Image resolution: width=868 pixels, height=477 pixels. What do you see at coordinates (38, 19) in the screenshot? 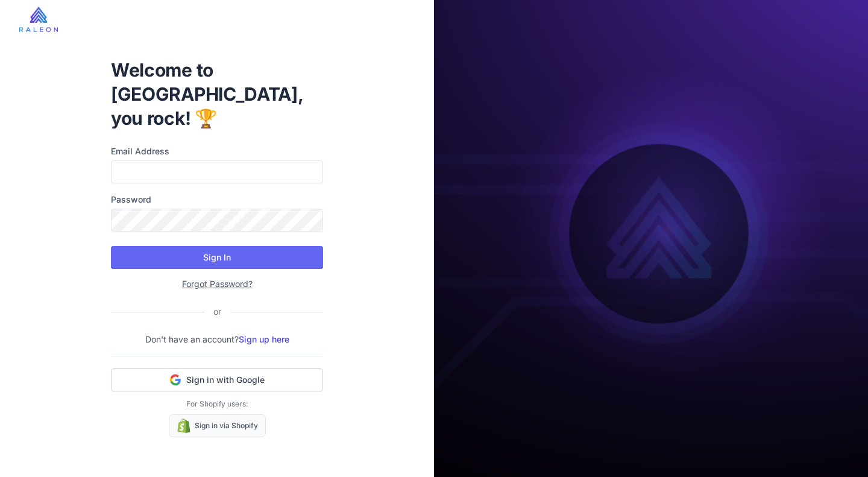
I see `img: raleon-logo-whitebg.9aac0268.jpg` at bounding box center [38, 19].